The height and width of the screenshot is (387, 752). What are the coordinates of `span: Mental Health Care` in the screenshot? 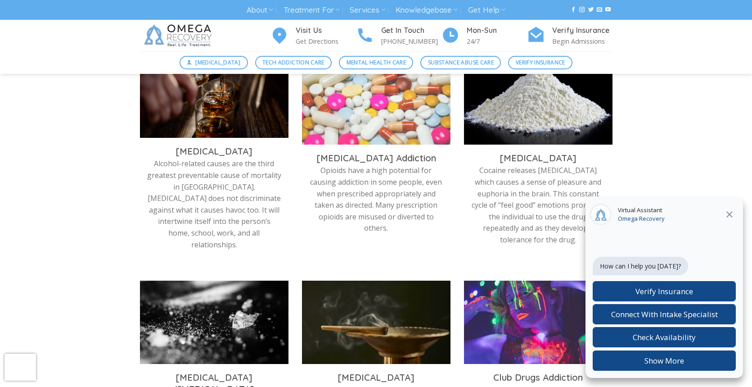 It's located at (376, 62).